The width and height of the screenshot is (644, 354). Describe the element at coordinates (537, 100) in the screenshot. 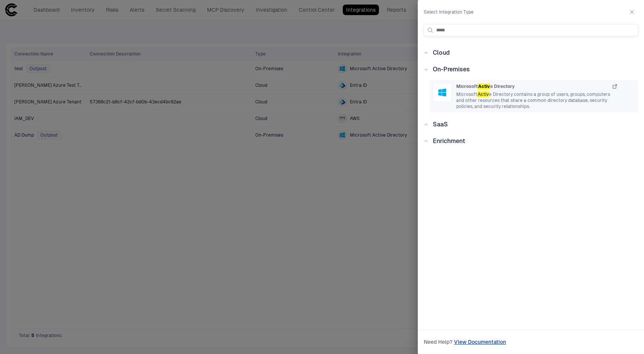

I see `span: Microsoft e Directory contains a group of users, groups, computers and other resources that share...` at that location.